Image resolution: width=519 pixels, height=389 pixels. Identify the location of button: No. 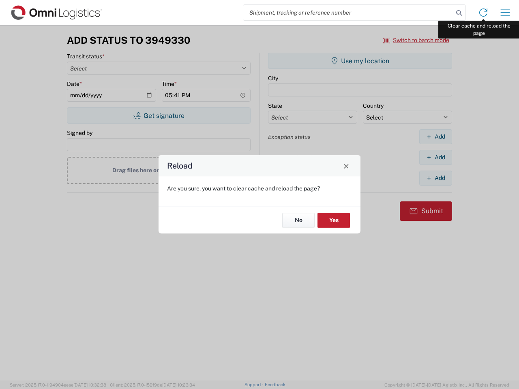
(299, 220).